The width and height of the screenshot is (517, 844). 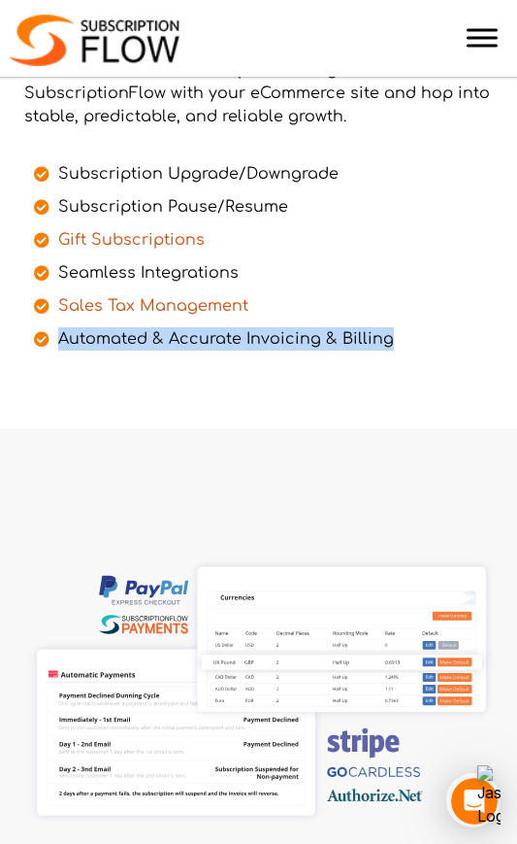 What do you see at coordinates (131, 240) in the screenshot?
I see `a: Gift Subscriptions` at bounding box center [131, 240].